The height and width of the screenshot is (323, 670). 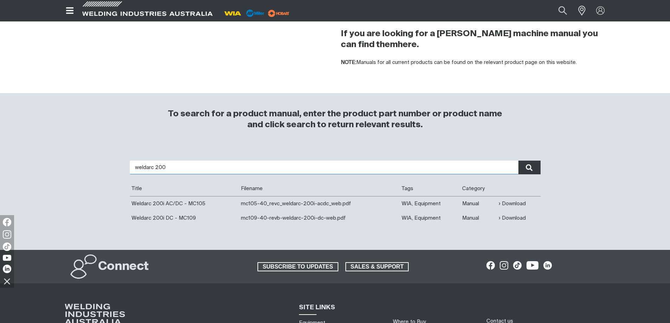 What do you see at coordinates (335, 167) in the screenshot?
I see `input: Enter search...` at bounding box center [335, 167].